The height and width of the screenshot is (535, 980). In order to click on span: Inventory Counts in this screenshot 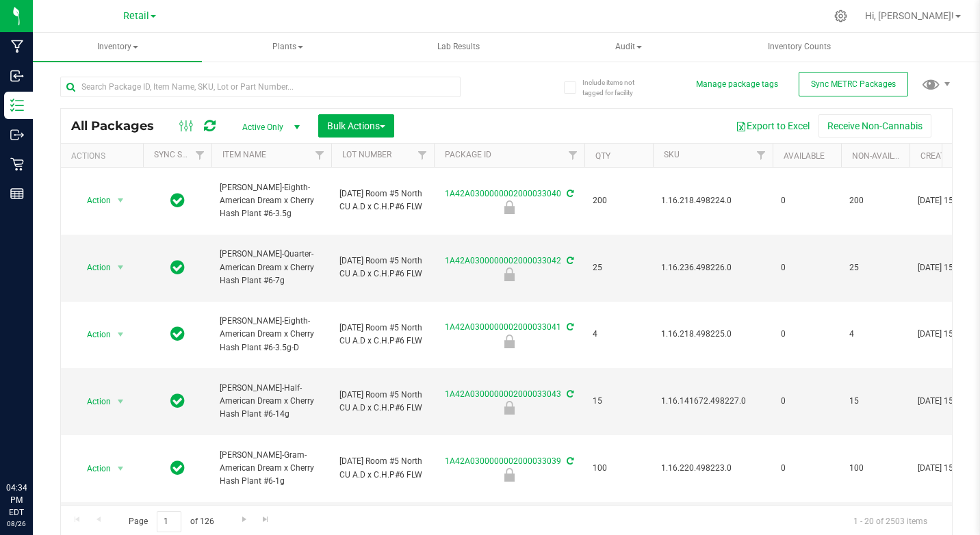, I will do `click(799, 46)`.